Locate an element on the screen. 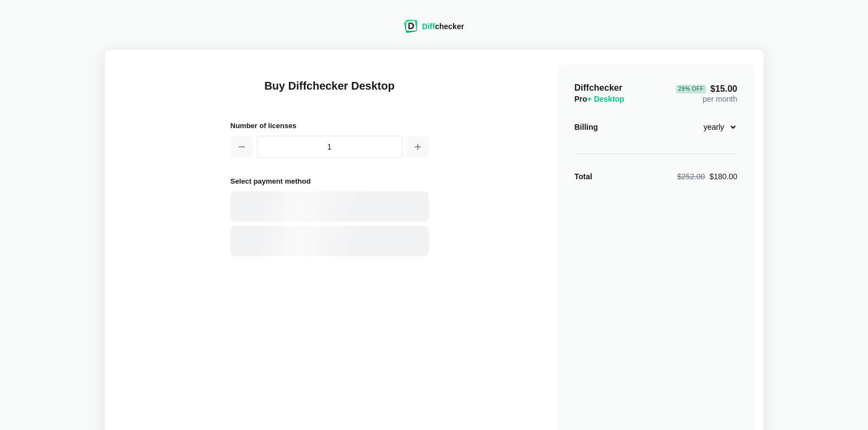 The height and width of the screenshot is (430, 868). span: Diffchecker is located at coordinates (599, 87).